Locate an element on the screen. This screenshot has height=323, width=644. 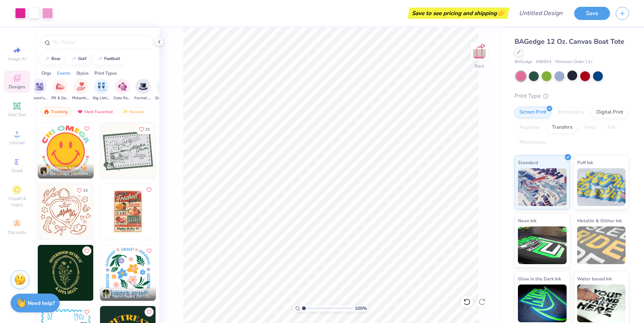
img: Back is located at coordinates (480, 51).